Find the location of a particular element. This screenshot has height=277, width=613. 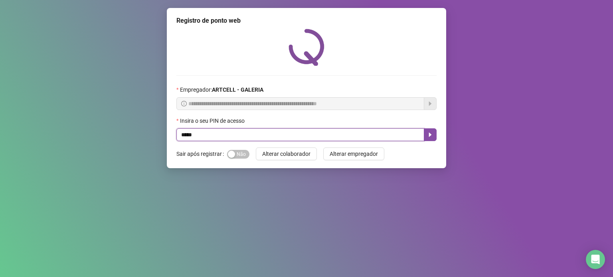

strong: ARTCELL - GALERIA is located at coordinates (238, 90).